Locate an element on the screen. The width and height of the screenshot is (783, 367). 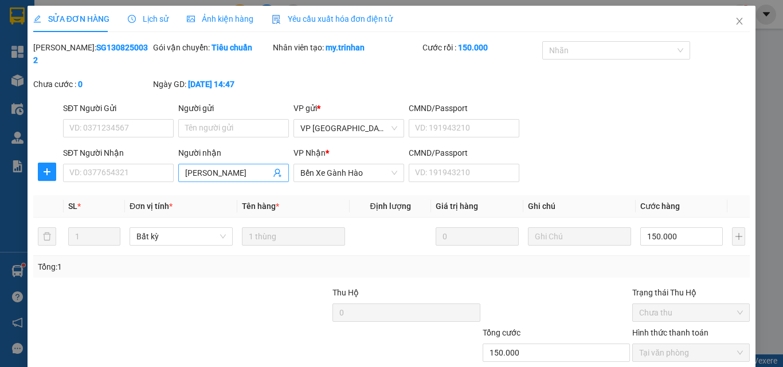
span: Tên hàng is located at coordinates (260, 206).